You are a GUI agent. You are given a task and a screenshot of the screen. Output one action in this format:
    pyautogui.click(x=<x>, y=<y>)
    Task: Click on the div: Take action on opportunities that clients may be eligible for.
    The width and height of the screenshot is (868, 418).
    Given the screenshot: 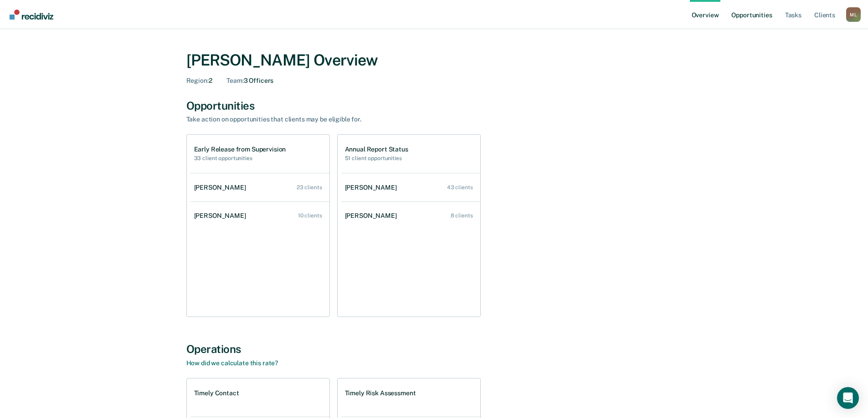 What is the action you would take?
    pyautogui.click(x=346, y=119)
    